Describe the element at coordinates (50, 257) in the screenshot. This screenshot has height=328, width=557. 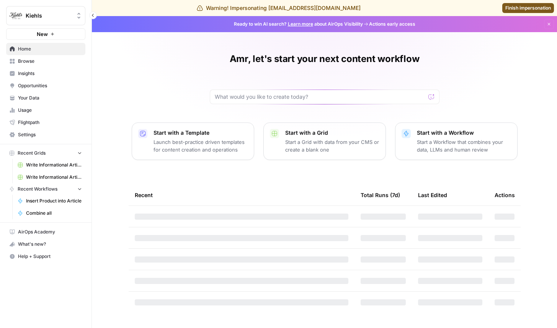
I see `span: Help + Support` at that location.